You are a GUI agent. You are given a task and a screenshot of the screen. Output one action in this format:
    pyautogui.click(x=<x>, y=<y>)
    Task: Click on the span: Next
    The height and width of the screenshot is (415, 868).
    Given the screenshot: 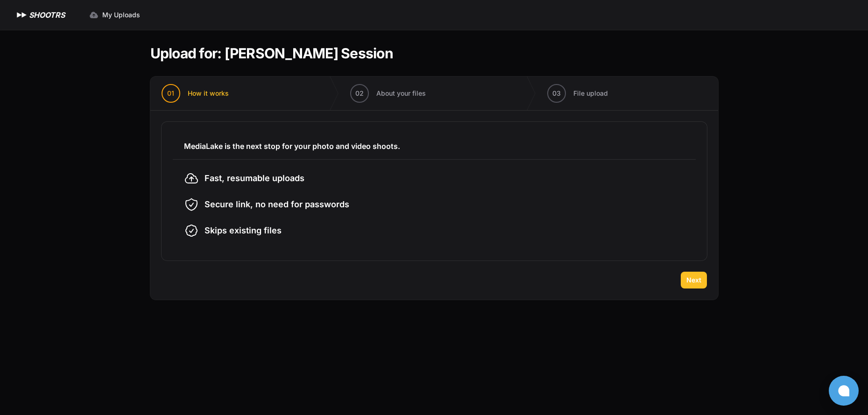 What is the action you would take?
    pyautogui.click(x=693, y=279)
    